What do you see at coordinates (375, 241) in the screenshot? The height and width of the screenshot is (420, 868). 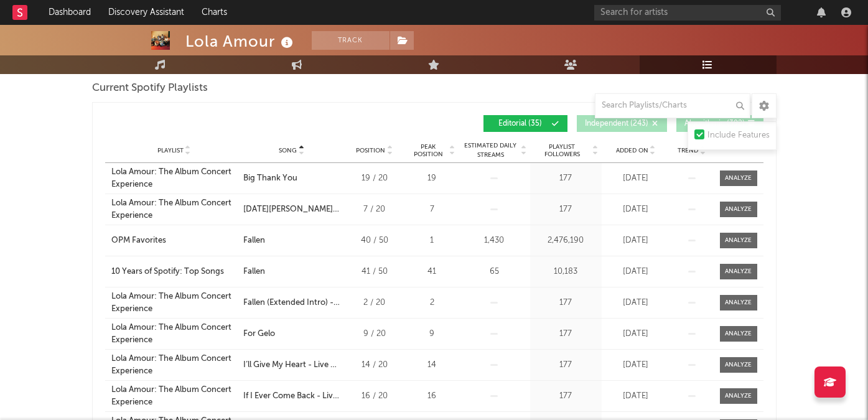 I see `div: 40 / 50` at bounding box center [375, 241].